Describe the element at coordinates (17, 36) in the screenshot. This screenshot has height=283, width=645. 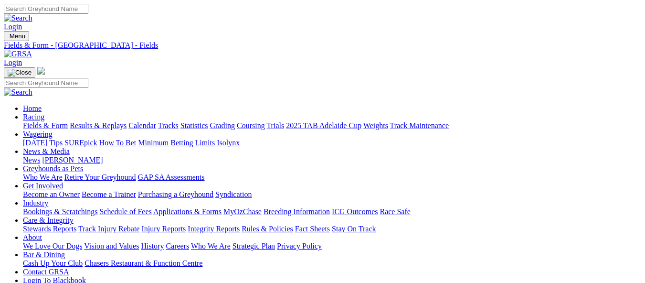
I see `span: Menu` at that location.